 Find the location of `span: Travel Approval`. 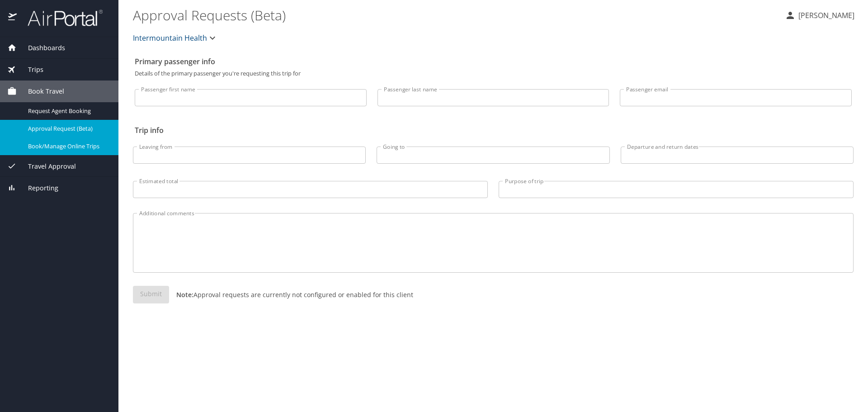

span: Travel Approval is located at coordinates (46, 167).